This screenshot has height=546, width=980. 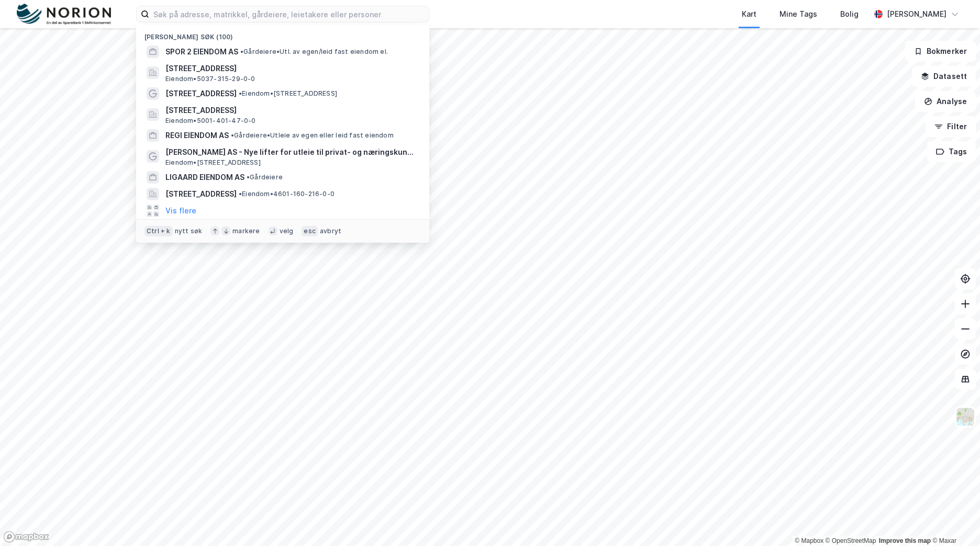 I want to click on div: nytt søk, so click(x=188, y=231).